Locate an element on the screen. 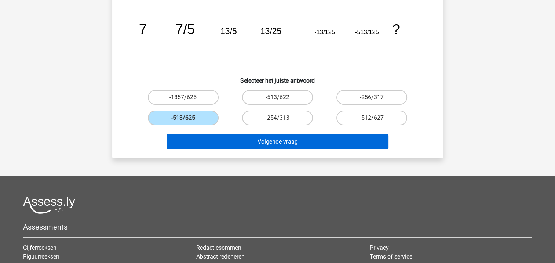 This screenshot has height=263, width=555. a: Redactiesommen is located at coordinates (219, 247).